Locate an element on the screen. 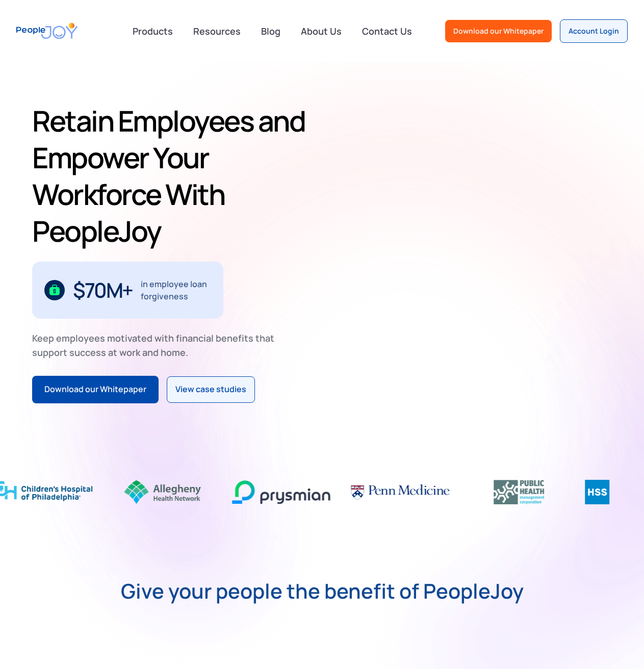 This screenshot has height=669, width=644. div: Account Login is located at coordinates (594, 31).